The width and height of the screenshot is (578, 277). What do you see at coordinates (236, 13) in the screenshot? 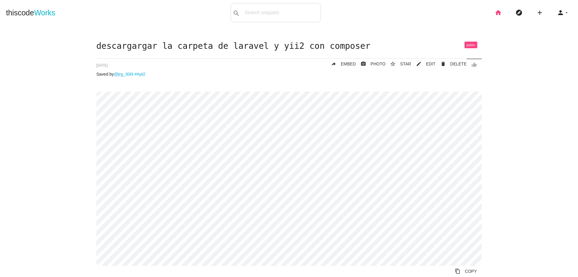
I see `i: search` at bounding box center [236, 13].